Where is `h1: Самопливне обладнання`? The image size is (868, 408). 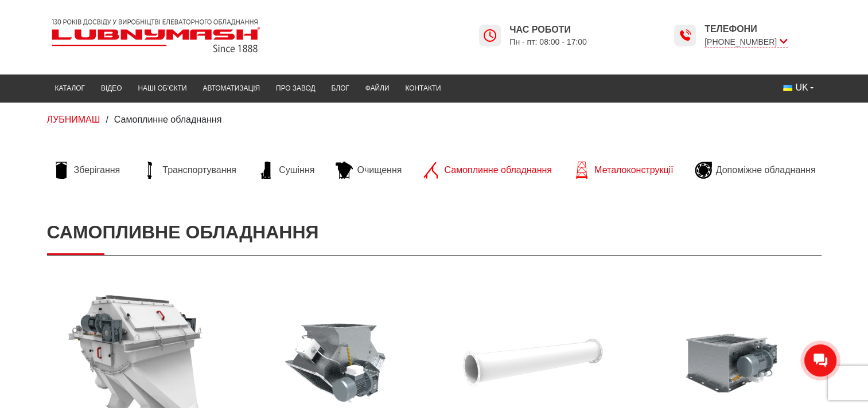
h1: Самопливне обладнання is located at coordinates (434, 232).